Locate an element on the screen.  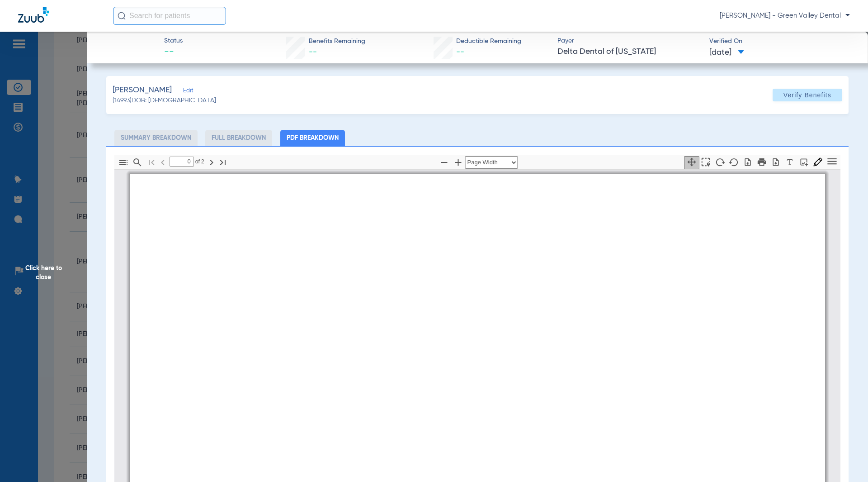
li: Summary Breakdown is located at coordinates (156, 137).